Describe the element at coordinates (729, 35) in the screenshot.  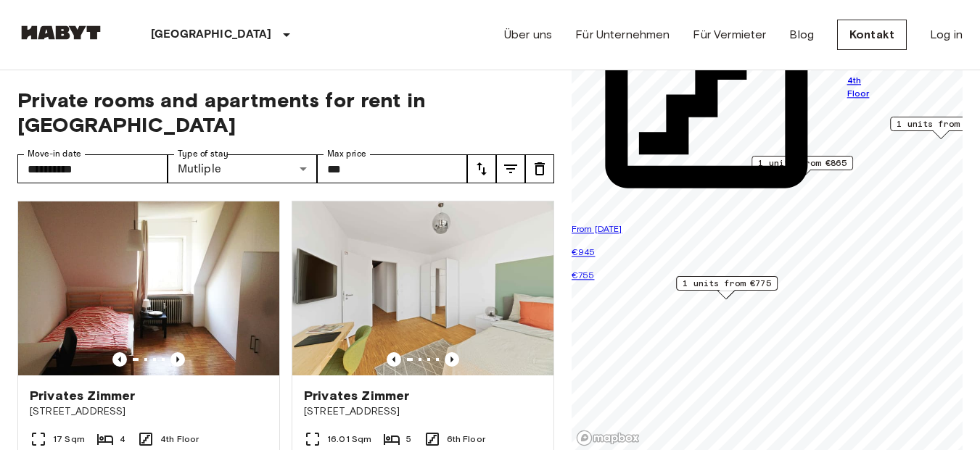
I see `a: Für Vermieter` at that location.